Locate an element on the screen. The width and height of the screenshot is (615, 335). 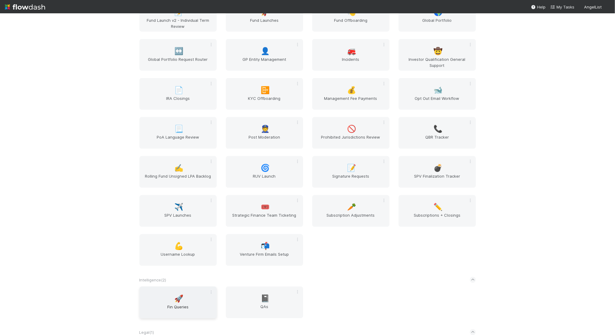
a: ✍️Rolling Fund Unsigned LPA Backlog is located at coordinates (178, 172).